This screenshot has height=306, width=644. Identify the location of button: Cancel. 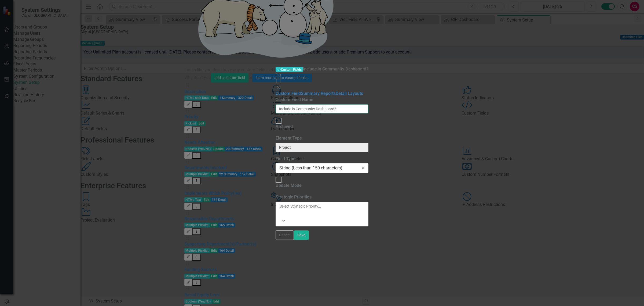
(285, 235).